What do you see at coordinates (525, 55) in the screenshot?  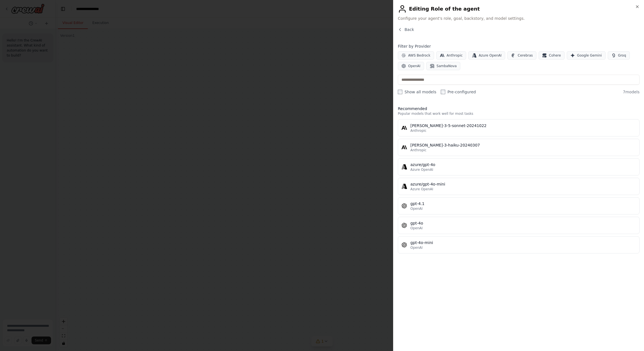 I see `span: Cerebras` at bounding box center [525, 55].